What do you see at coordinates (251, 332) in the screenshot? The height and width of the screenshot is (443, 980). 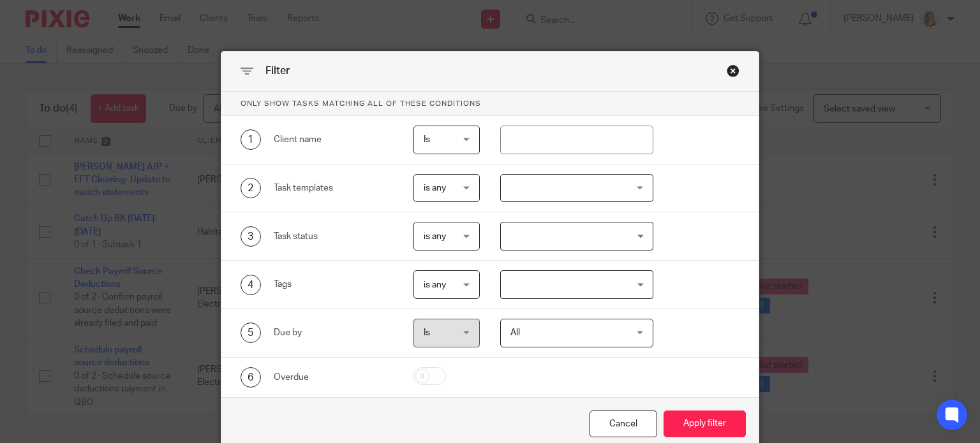 I see `div: 5` at bounding box center [251, 332].